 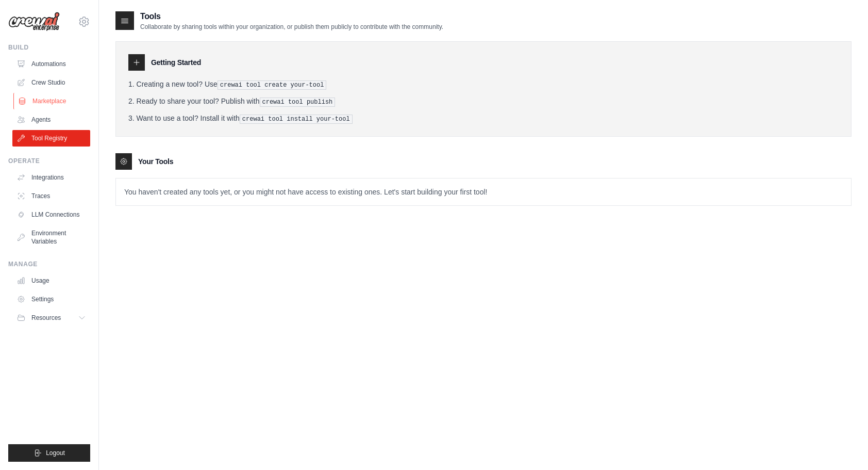 What do you see at coordinates (297, 102) in the screenshot?
I see `pre: crewai tool publish` at bounding box center [297, 102].